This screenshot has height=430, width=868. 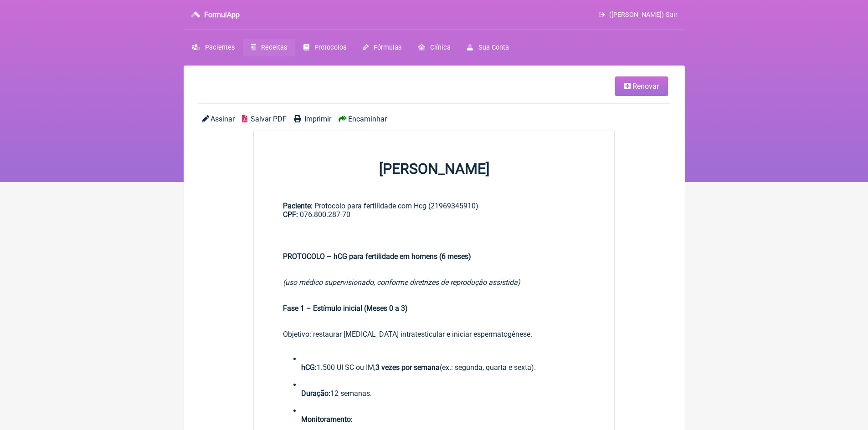 I want to click on span: Renovar, so click(x=646, y=86).